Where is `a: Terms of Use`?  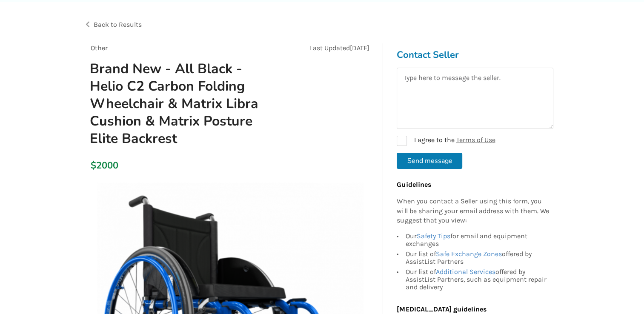 a: Terms of Use is located at coordinates (475, 140).